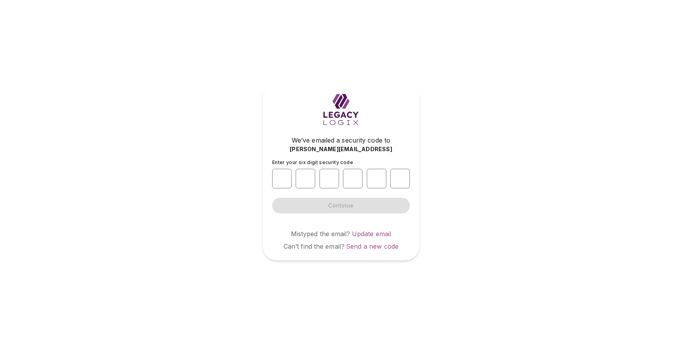 The height and width of the screenshot is (345, 682). What do you see at coordinates (314, 246) in the screenshot?
I see `span: Can’t find the email?` at bounding box center [314, 246].